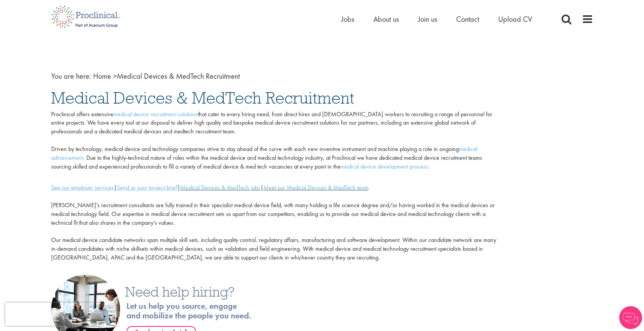 This screenshot has height=331, width=644. Describe the element at coordinates (316, 187) in the screenshot. I see `a: Meet our Medical Devices & MedTech team` at that location.